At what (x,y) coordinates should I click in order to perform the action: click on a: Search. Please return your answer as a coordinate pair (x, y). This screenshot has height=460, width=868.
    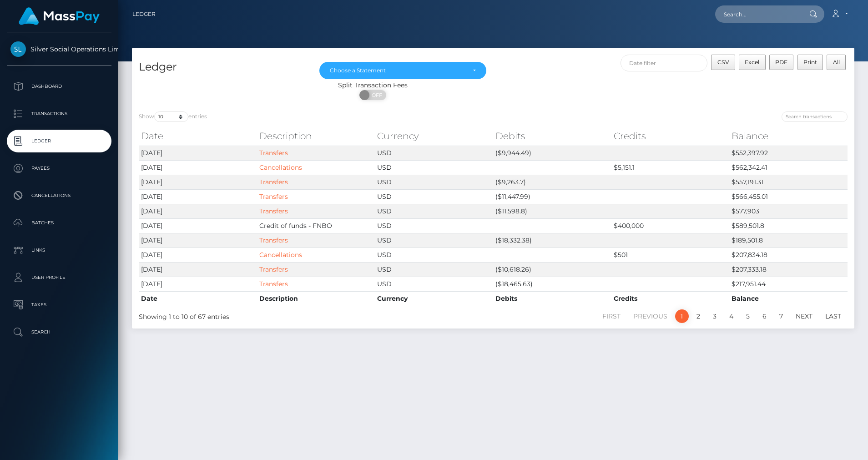
    Looking at the image, I should click on (59, 332).